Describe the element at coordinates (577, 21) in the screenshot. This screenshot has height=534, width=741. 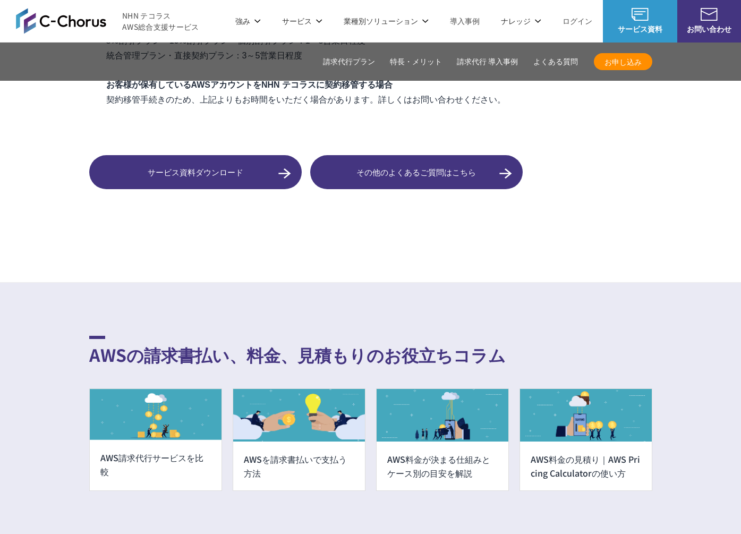
I see `a: ログイン` at that location.